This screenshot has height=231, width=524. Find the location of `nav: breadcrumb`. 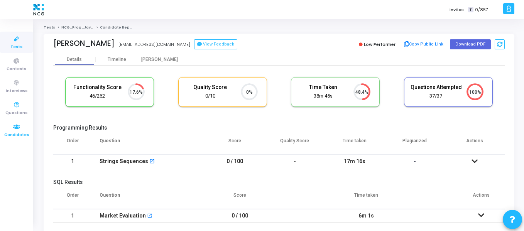

nav: breadcrumb is located at coordinates (279, 27).